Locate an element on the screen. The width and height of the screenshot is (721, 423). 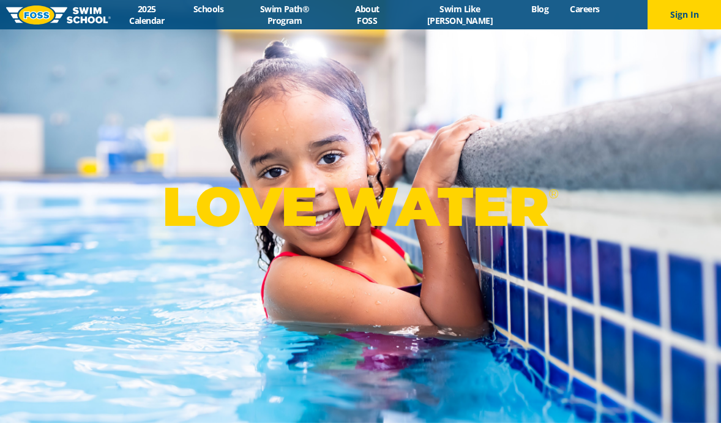
a: About FOSS is located at coordinates (367, 15).